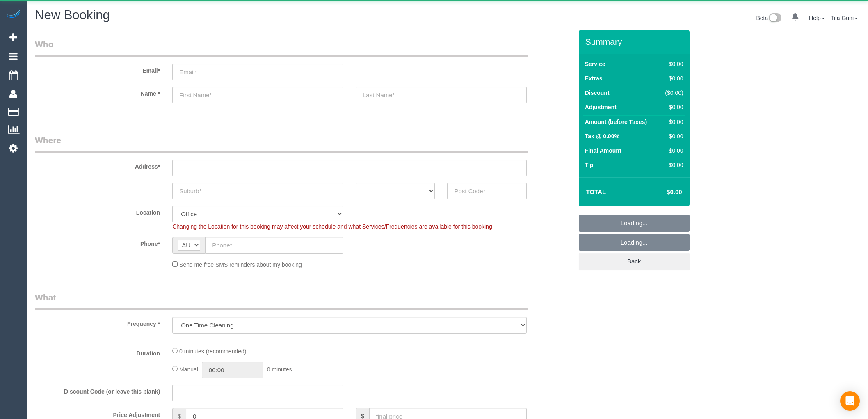 This screenshot has width=868, height=419. I want to click on label: Price Adjustment, so click(97, 413).